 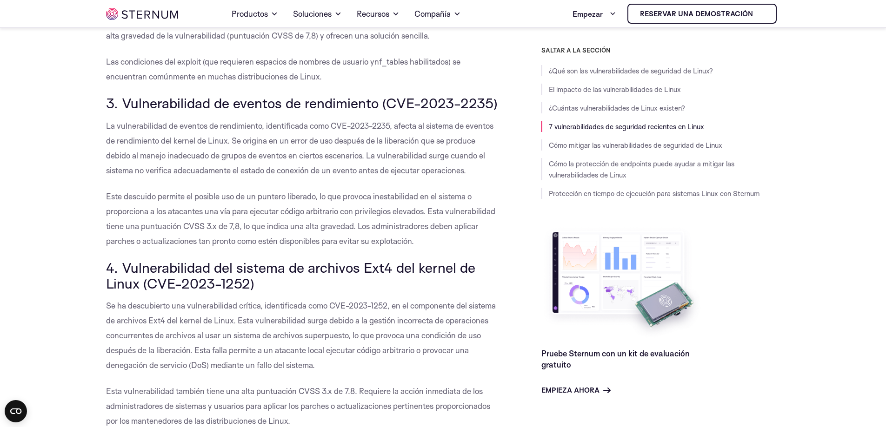 I want to click on a: Empezar, so click(x=594, y=14).